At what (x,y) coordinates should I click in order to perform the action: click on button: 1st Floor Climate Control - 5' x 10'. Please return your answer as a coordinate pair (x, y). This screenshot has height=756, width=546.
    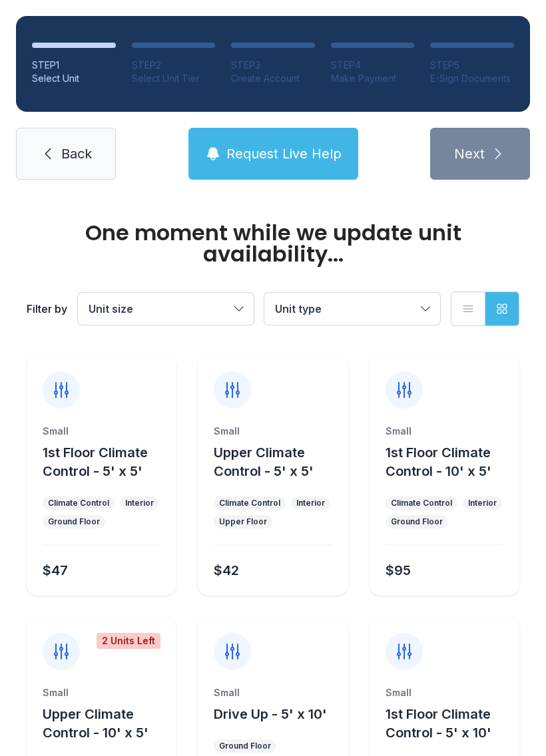
    Looking at the image, I should click on (449, 723).